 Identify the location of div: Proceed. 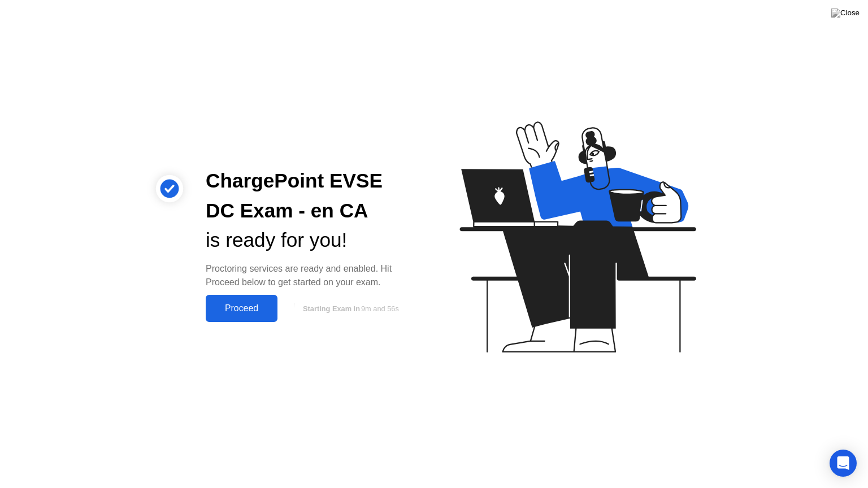
(241, 308).